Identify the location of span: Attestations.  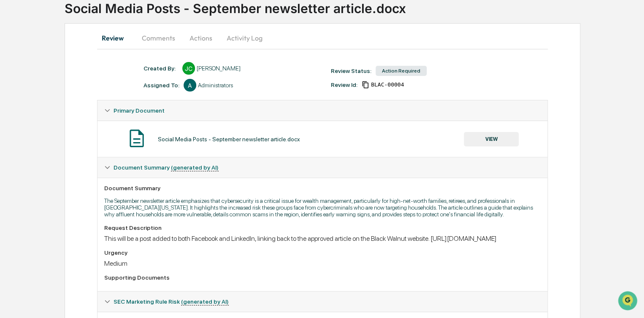
(87, 110).